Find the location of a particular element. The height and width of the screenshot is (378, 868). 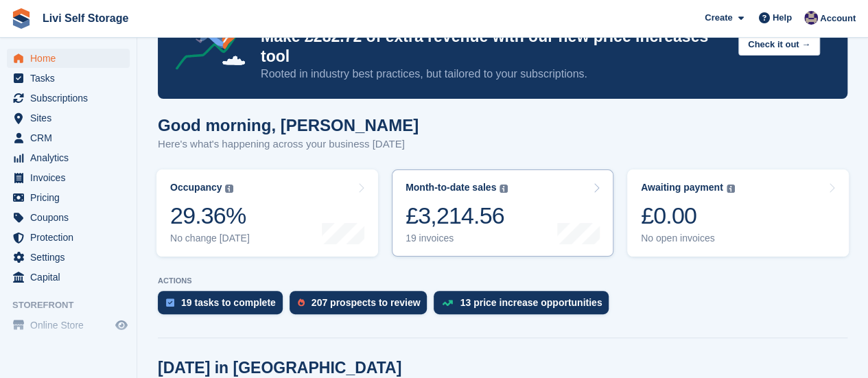

span: Help is located at coordinates (782, 18).